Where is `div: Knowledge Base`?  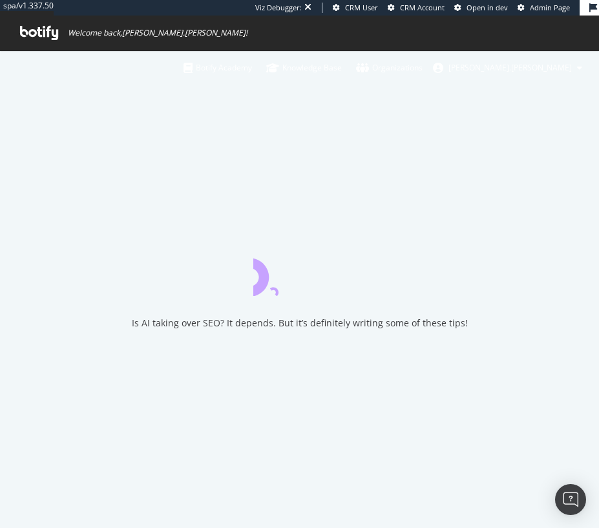
div: Knowledge Base is located at coordinates (304, 68).